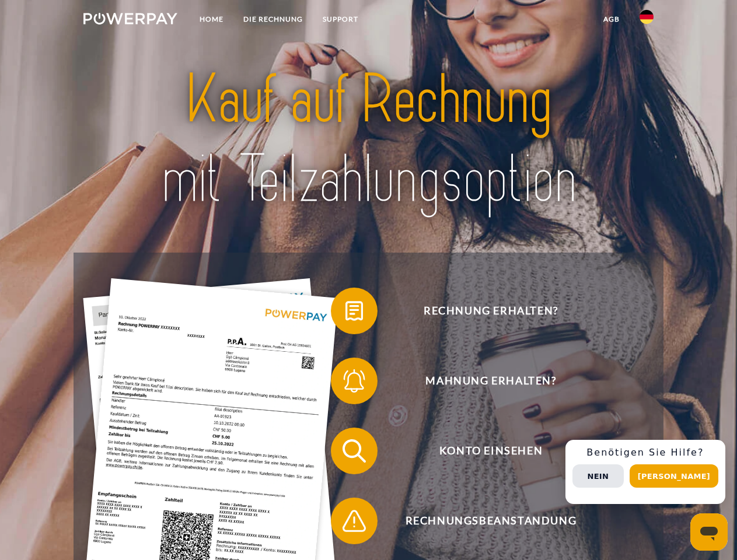  I want to click on img: de, so click(646, 17).